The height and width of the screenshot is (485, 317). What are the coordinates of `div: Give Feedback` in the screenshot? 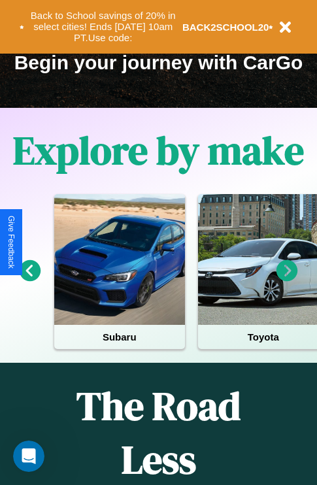 It's located at (11, 242).